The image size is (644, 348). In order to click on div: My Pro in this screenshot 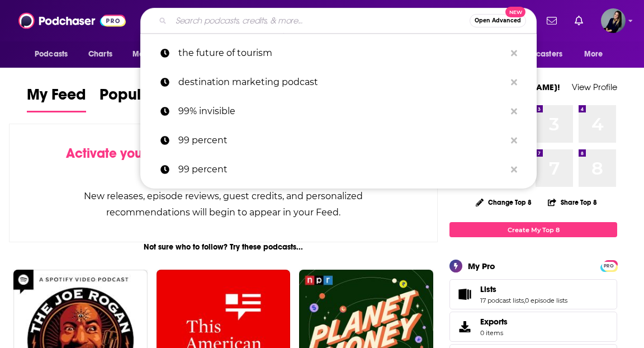, I will do `click(481, 266)`.